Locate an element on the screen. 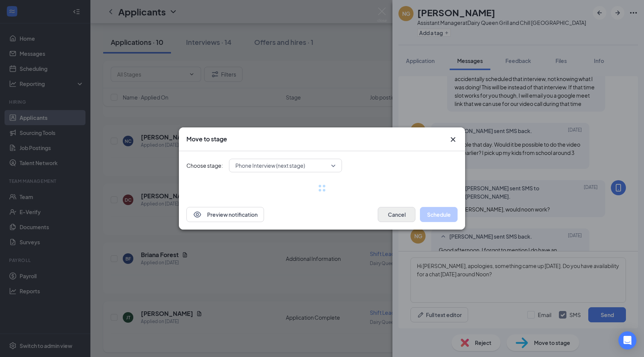 The width and height of the screenshot is (644, 357). div: Open Intercom Messenger is located at coordinates (627, 340).